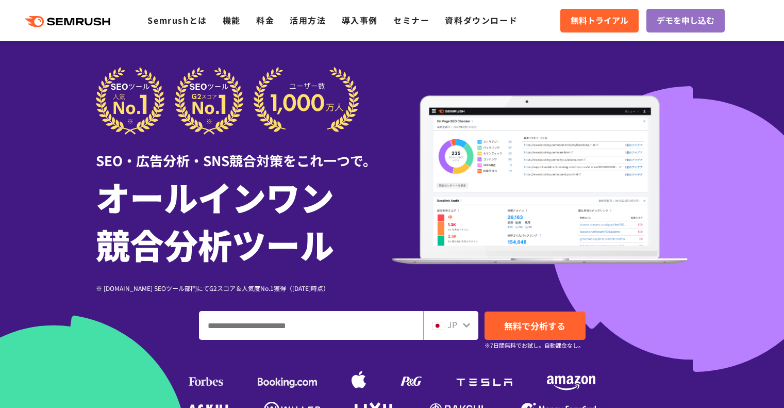  What do you see at coordinates (600, 21) in the screenshot?
I see `span: 無料トライアル` at bounding box center [600, 21].